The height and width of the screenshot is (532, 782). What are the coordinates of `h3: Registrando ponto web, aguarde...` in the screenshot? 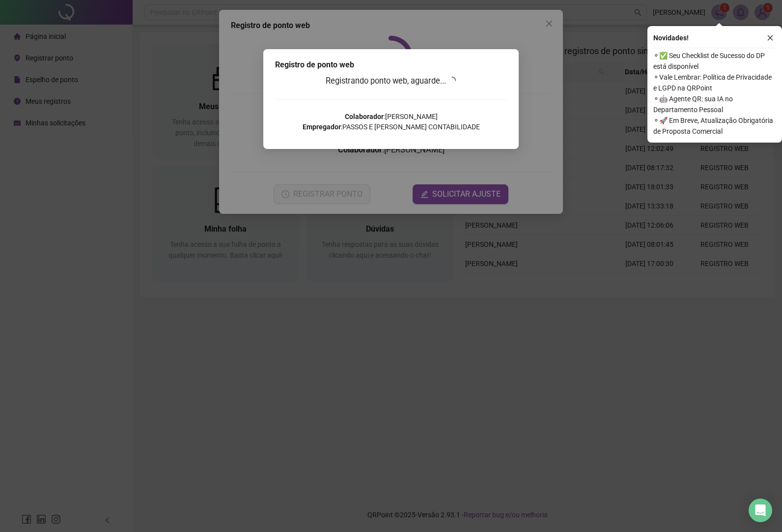 It's located at (391, 81).